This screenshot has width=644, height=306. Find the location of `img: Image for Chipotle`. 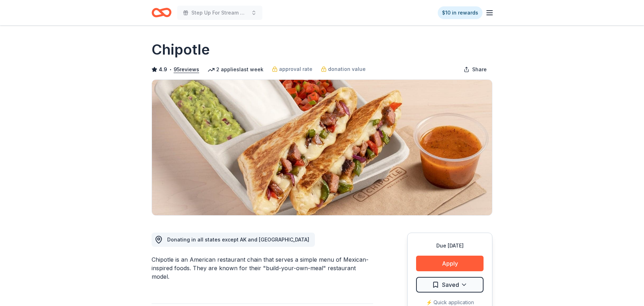

img: Image for Chipotle is located at coordinates (322, 148).